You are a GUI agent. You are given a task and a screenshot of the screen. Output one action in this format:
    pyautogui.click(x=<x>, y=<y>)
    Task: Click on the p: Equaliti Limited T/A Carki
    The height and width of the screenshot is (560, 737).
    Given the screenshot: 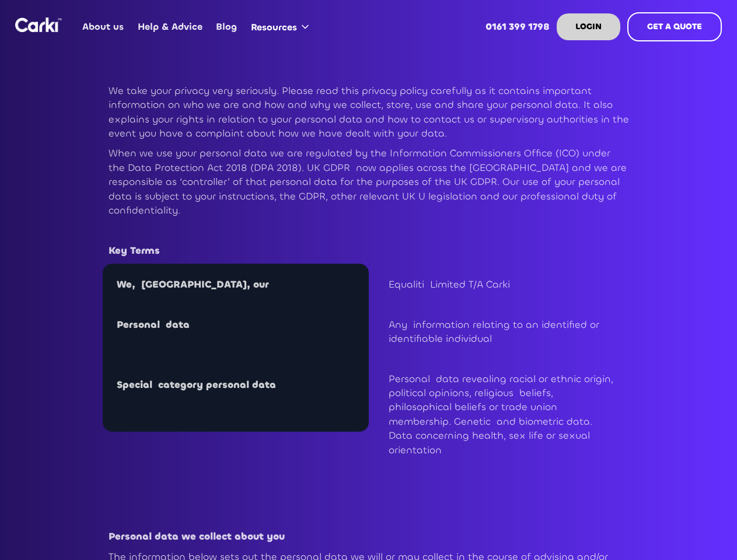 What is the action you would take?
    pyautogui.click(x=502, y=285)
    